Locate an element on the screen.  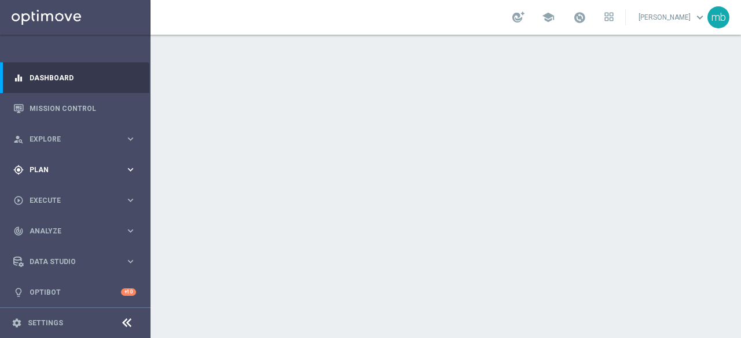
i: play_circle_outline is located at coordinates (19, 201).